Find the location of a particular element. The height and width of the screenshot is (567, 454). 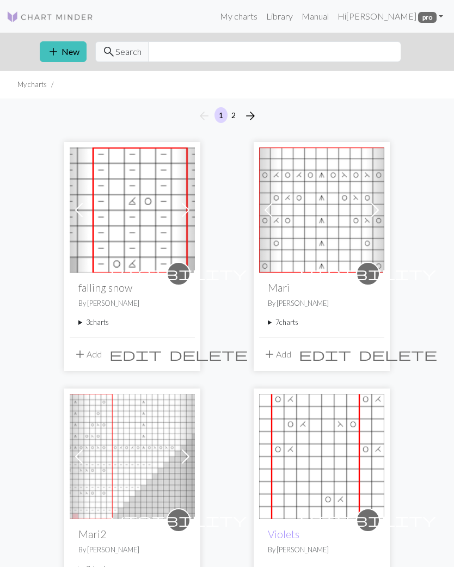

h2: Mari is located at coordinates (322, 287).